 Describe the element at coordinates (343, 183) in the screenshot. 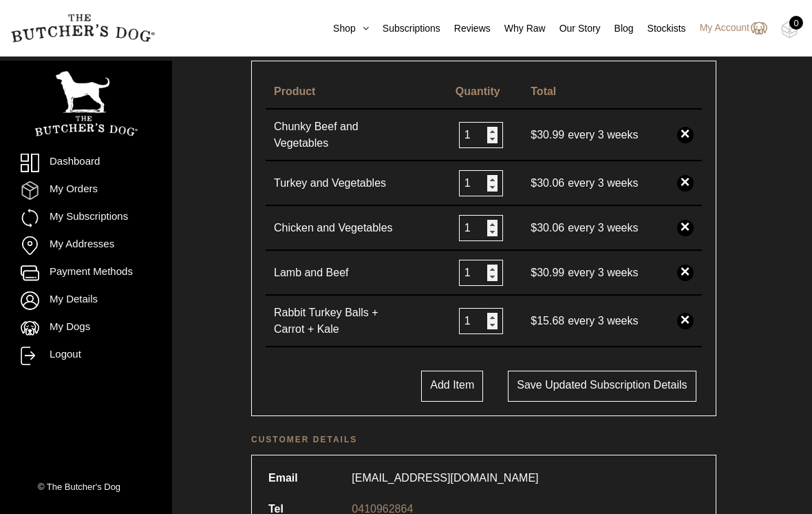

I see `a: Turkey and Vegetables` at that location.